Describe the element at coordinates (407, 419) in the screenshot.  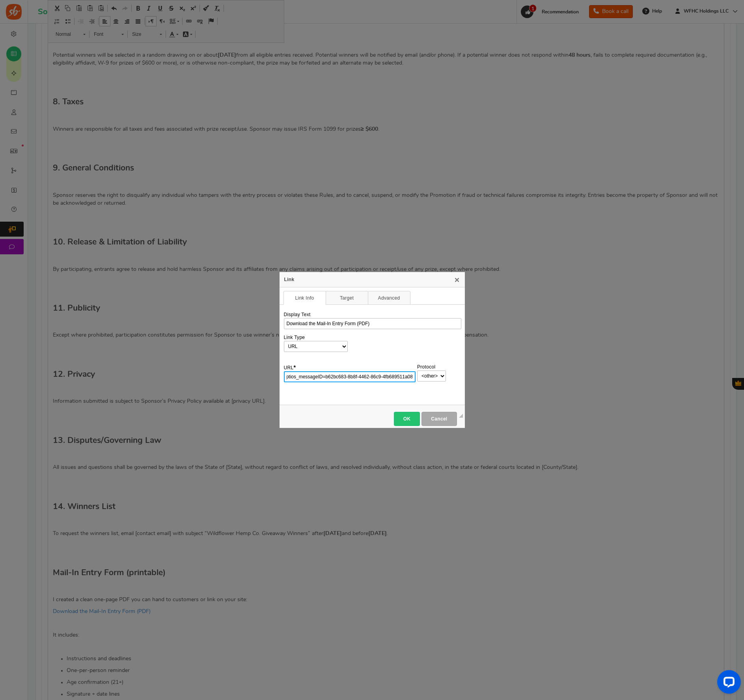
I see `a: OK` at that location.